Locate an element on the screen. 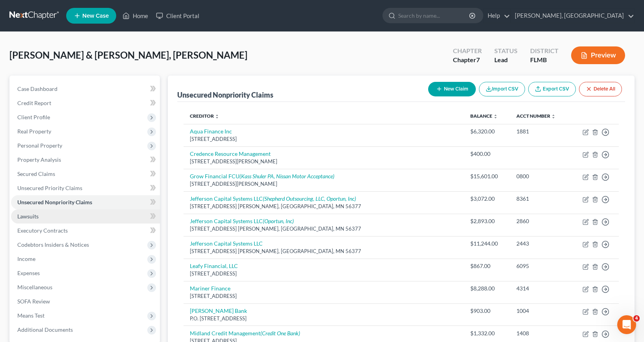 Image resolution: width=644 pixels, height=342 pixels. span: SOFA Review is located at coordinates (33, 301).